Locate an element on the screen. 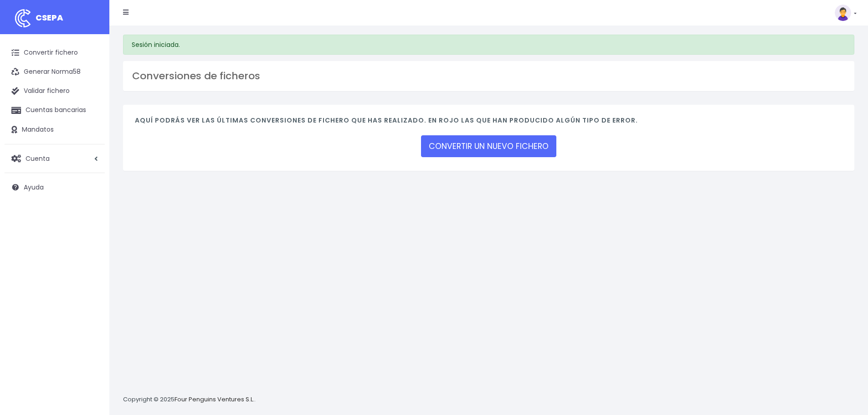 Image resolution: width=868 pixels, height=415 pixels. img: profile is located at coordinates (843, 13).